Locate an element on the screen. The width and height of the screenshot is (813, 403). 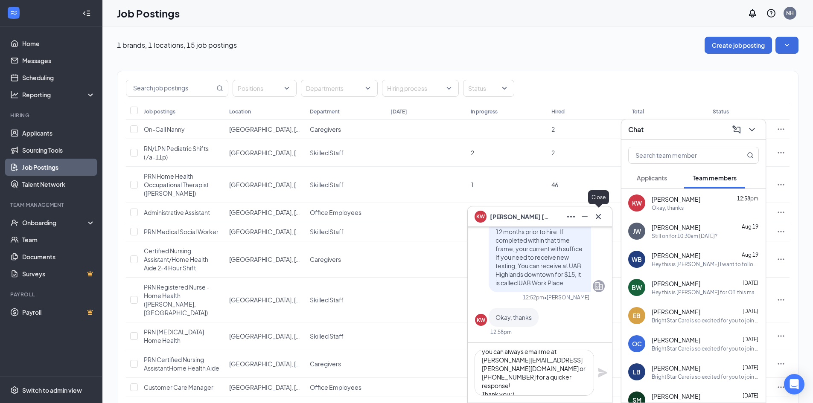
div: BrightStar Care is so excited for you to join our team! Do you know anyone else who might be inte... is located at coordinates (705, 321).